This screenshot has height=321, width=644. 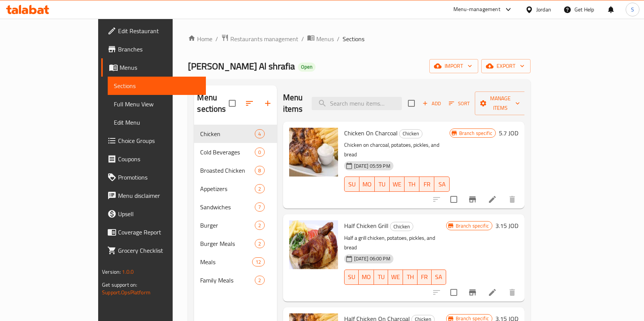 What do you see at coordinates (438, 277) in the screenshot?
I see `button: SA` at bounding box center [438, 277].